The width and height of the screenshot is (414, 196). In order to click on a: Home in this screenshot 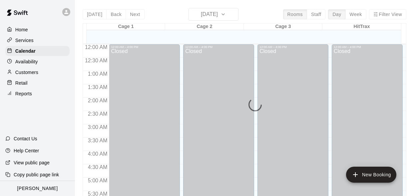, I will do `click(37, 30)`.